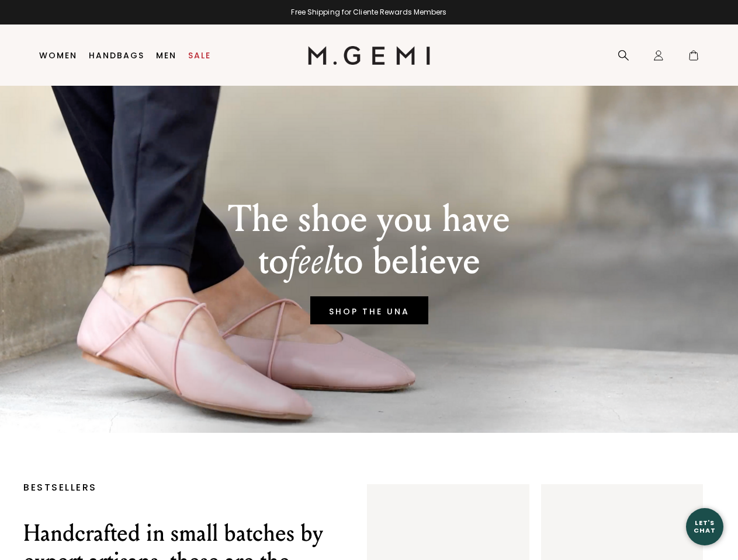  Describe the element at coordinates (58, 55) in the screenshot. I see `a: Women` at that location.